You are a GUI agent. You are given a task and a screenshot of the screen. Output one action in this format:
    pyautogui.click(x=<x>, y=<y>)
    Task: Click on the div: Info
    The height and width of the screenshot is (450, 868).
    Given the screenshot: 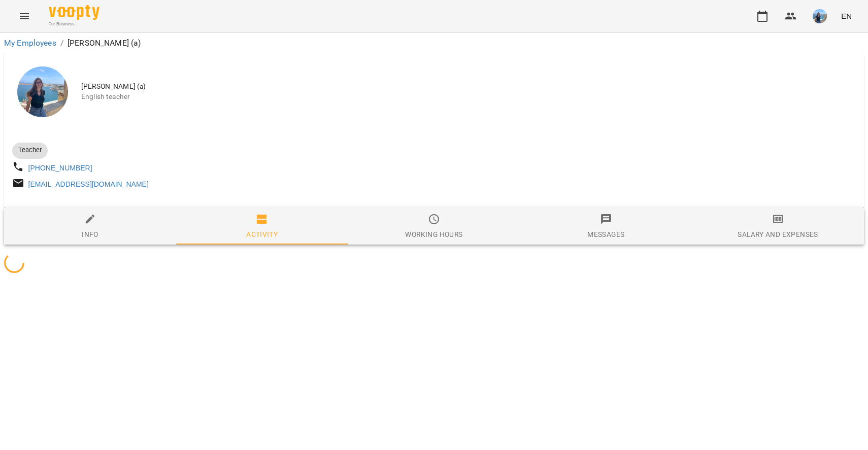 What is the action you would take?
    pyautogui.click(x=90, y=234)
    